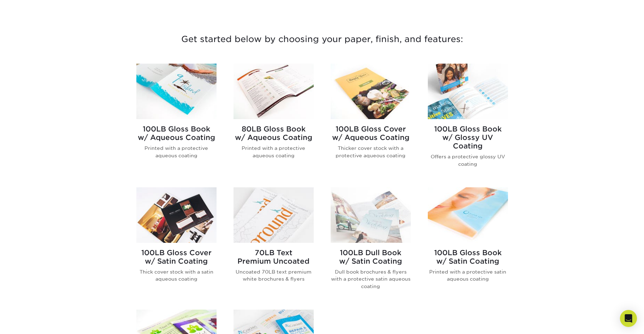 The height and width of the screenshot is (334, 644). Describe the element at coordinates (273, 133) in the screenshot. I see `h2: 80LB Gloss Book w/ Aqueous Coating` at that location.